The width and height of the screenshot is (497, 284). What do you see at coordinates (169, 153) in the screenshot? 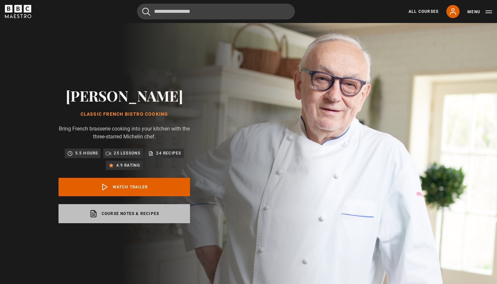
I see `p: 24 recipes` at bounding box center [169, 153].